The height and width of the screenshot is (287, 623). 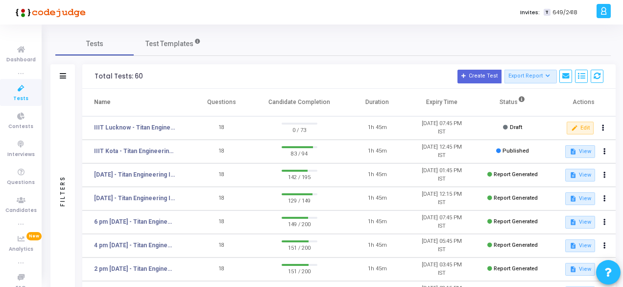 I want to click on th: Name, so click(x=136, y=102).